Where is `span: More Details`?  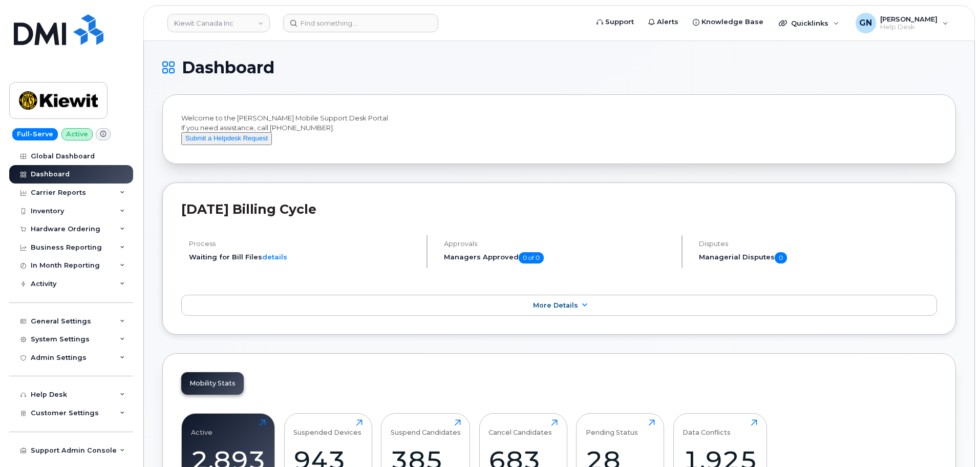
span: More Details is located at coordinates (555, 305).